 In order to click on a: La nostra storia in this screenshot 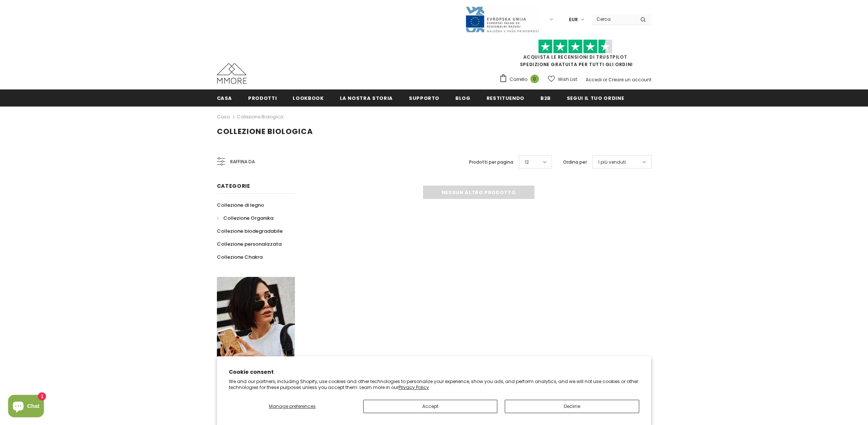, I will do `click(366, 97)`.